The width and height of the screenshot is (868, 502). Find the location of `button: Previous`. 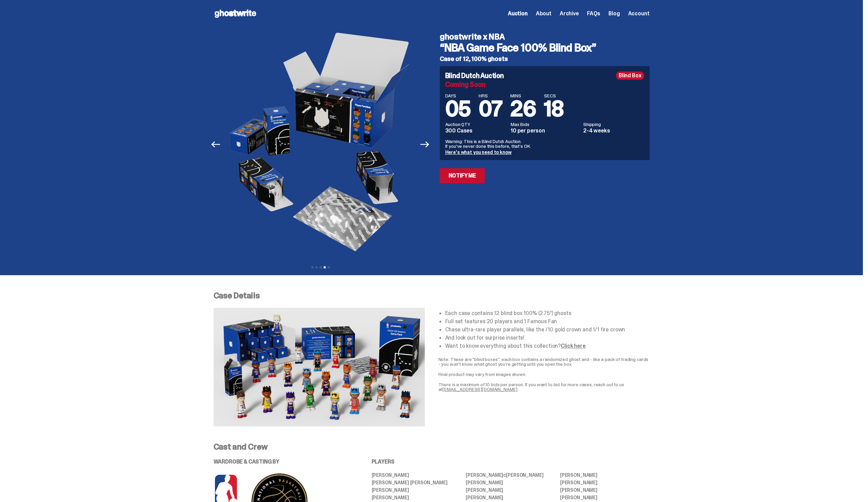

button: Previous is located at coordinates (217, 145).